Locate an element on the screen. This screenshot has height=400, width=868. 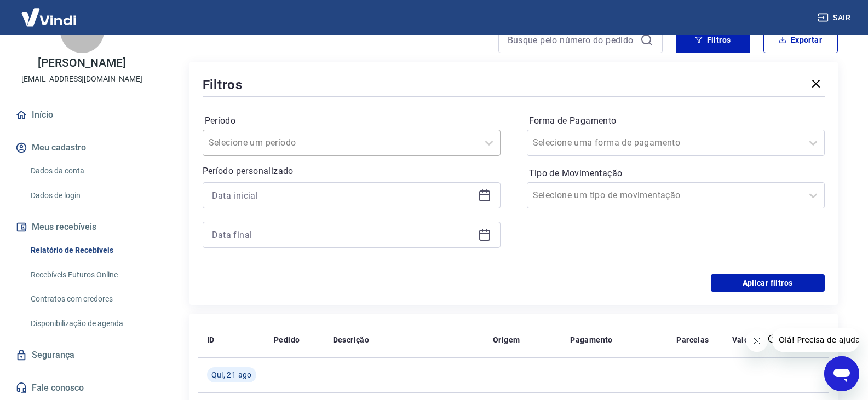
button: Sair is located at coordinates (835, 17).